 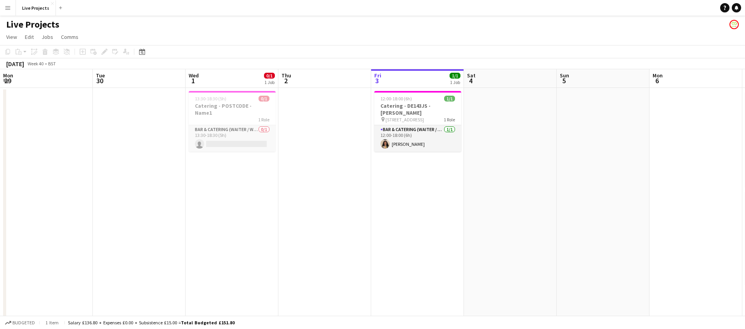 I want to click on span: Sat, so click(x=472, y=75).